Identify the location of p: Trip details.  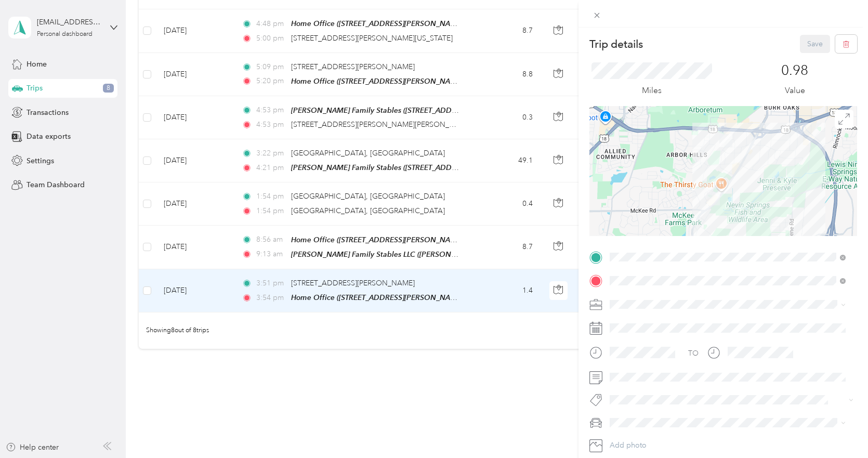
(616, 44).